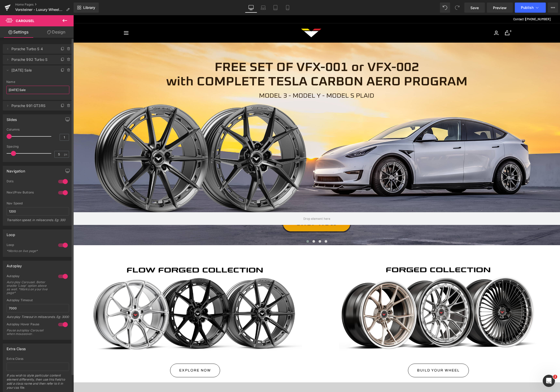 The width and height of the screenshot is (560, 392). What do you see at coordinates (365, 355) in the screenshot?
I see `span: BUILD YOUR WHEEL` at bounding box center [365, 355].